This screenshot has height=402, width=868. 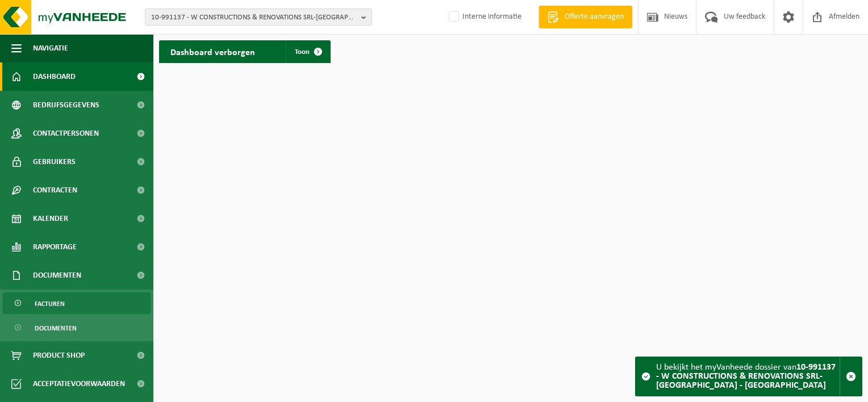 What do you see at coordinates (212, 51) in the screenshot?
I see `h2: Dashboard verborgen` at bounding box center [212, 51].